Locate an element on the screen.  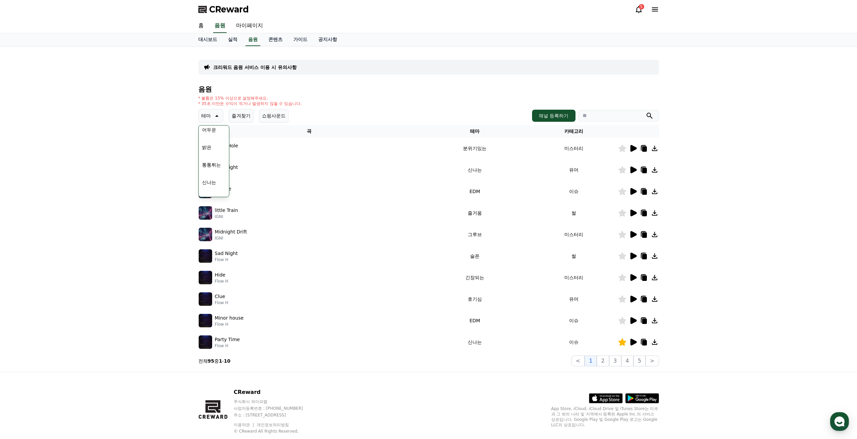
p: Moonlight is located at coordinates (226, 167).